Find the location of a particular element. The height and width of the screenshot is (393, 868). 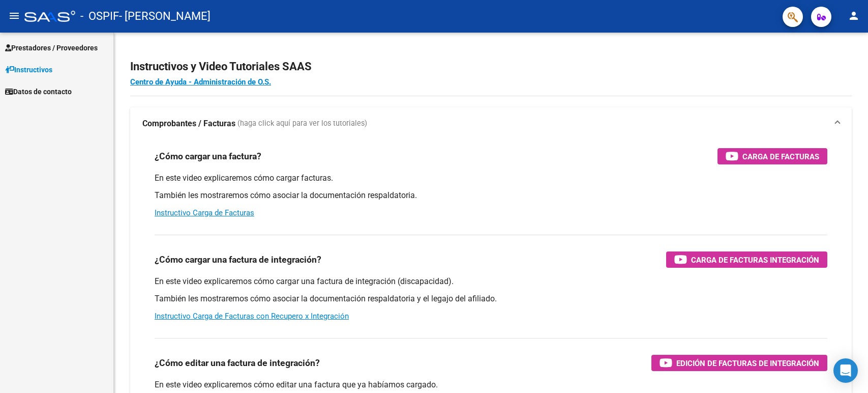

span: Datos de contacto is located at coordinates (38, 91).